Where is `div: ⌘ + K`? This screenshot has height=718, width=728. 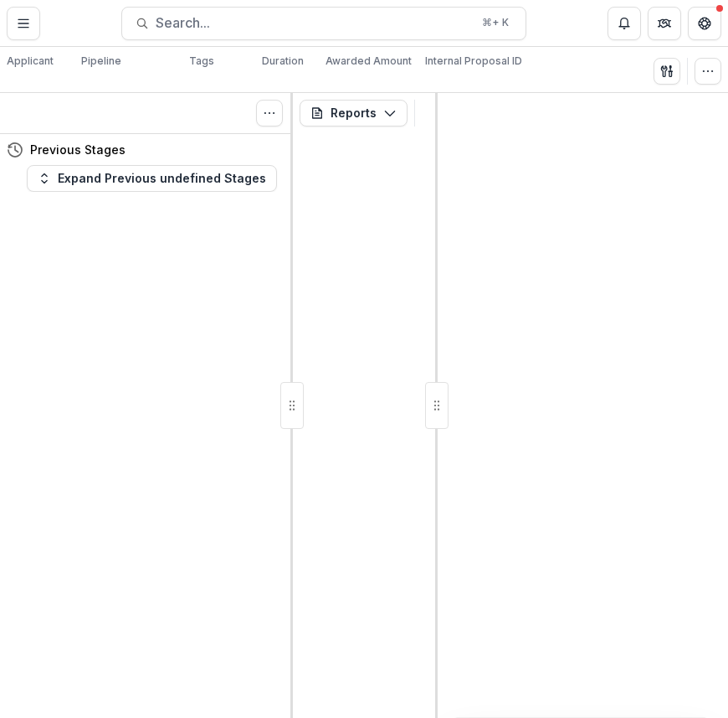
div: ⌘ + K is located at coordinates (496, 23).